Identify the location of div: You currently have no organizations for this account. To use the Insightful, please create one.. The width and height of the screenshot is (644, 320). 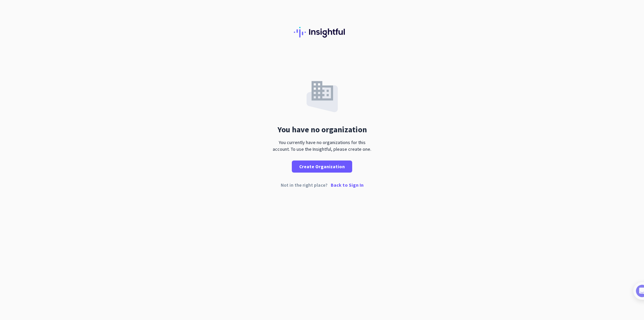
(322, 146).